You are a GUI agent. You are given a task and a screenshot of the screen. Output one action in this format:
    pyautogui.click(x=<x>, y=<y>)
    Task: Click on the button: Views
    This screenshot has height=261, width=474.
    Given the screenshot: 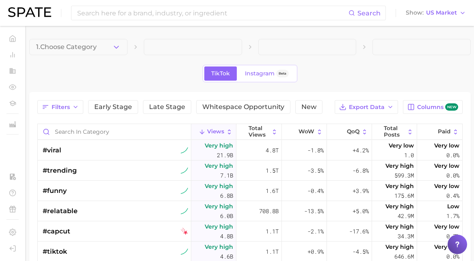 What is the action you would take?
    pyautogui.click(x=213, y=132)
    